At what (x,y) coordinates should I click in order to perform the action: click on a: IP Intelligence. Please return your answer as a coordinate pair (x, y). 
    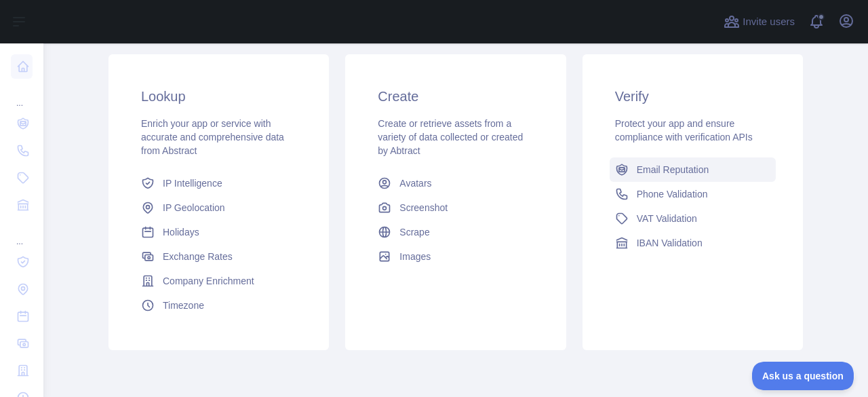
    Looking at the image, I should click on (218, 183).